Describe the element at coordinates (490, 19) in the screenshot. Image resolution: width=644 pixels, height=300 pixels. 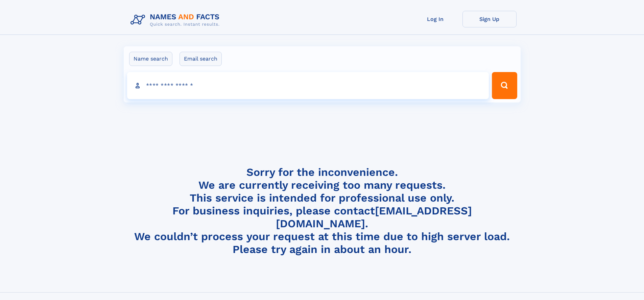
I see `a: Sign Up` at that location.